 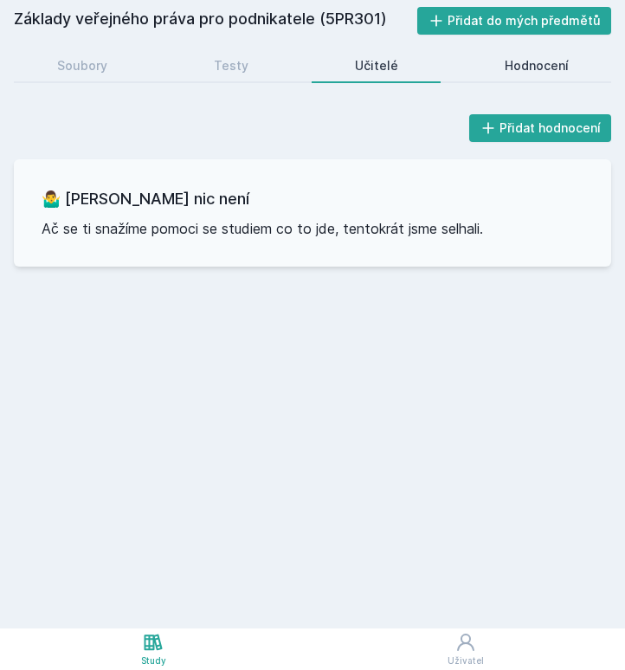 I want to click on button: Přidat hodnocení, so click(x=540, y=128).